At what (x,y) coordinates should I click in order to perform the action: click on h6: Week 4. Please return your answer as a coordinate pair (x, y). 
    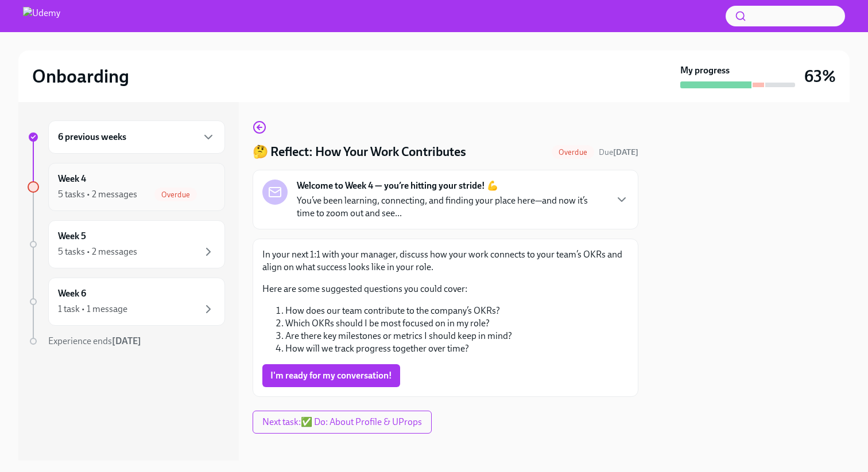
    Looking at the image, I should click on (71, 179).